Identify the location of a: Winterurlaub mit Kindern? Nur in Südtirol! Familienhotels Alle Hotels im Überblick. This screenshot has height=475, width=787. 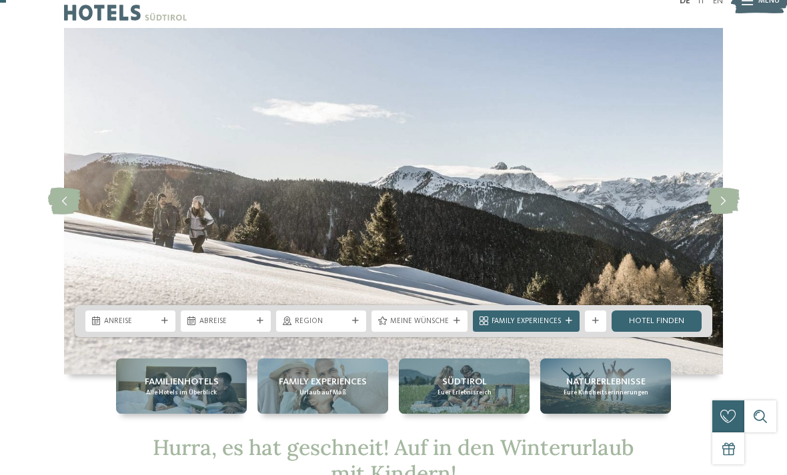
(181, 386).